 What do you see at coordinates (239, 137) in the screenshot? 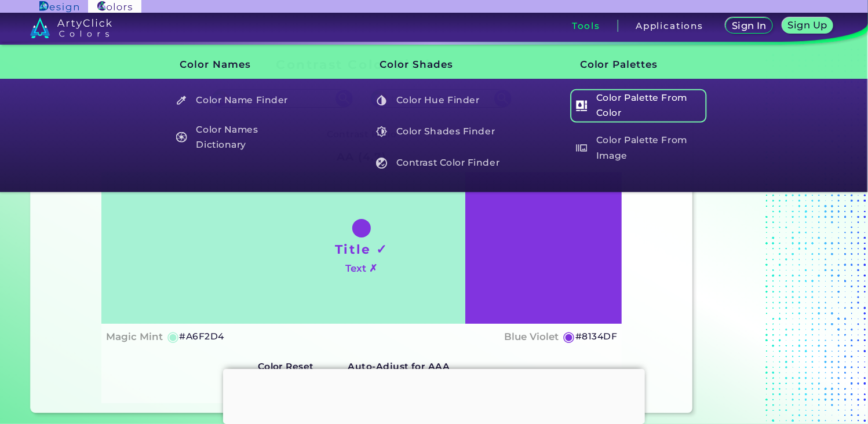
I see `h5: Color Names Dictionary` at bounding box center [239, 137].